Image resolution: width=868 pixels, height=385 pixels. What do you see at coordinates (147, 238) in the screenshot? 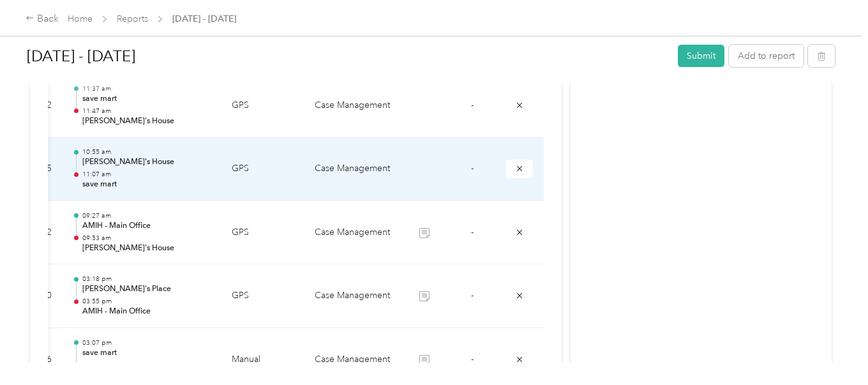
I see `p: 09:53 am` at bounding box center [147, 238].